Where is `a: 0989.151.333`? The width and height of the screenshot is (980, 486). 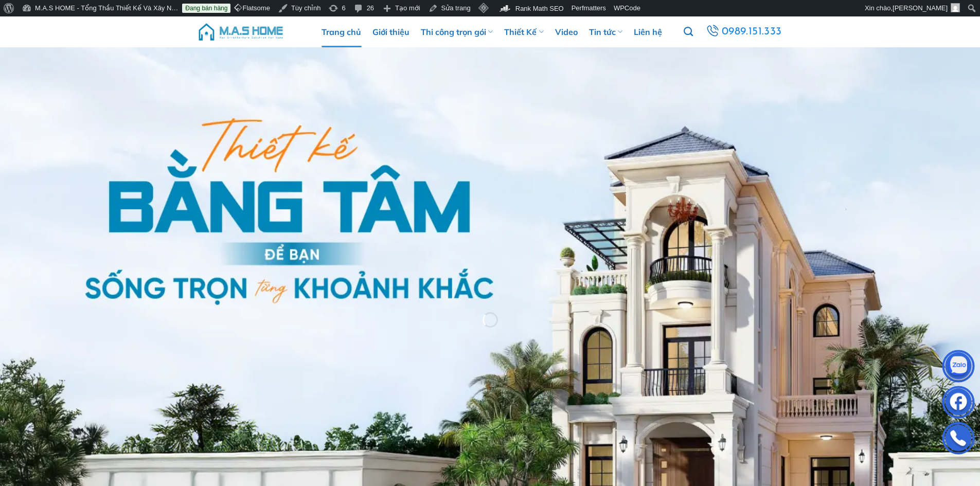 a: 0989.151.333 is located at coordinates (743, 32).